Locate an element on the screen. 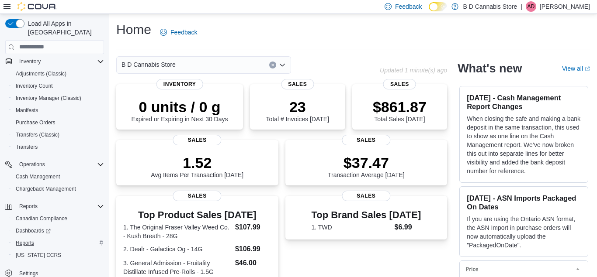 The height and width of the screenshot is (277, 597). a: Feedback is located at coordinates (178, 32).